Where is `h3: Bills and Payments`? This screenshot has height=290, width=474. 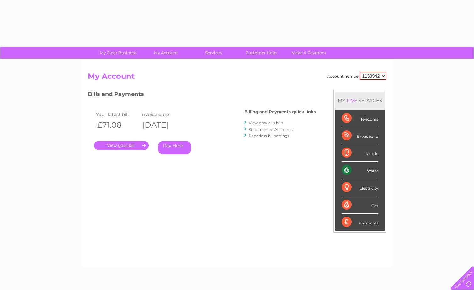
h3: Bills and Payments is located at coordinates (202, 95).